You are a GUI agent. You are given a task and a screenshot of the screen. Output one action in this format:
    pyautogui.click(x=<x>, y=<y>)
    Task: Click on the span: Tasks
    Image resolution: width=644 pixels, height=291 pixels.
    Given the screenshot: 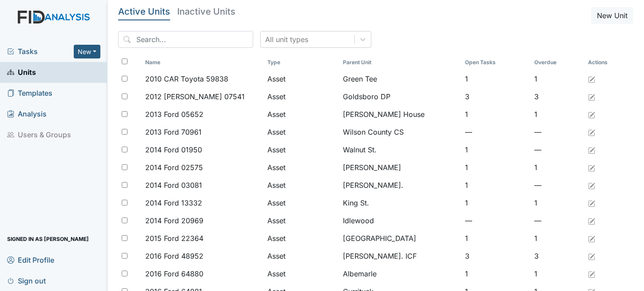 What is the action you would take?
    pyautogui.click(x=40, y=52)
    